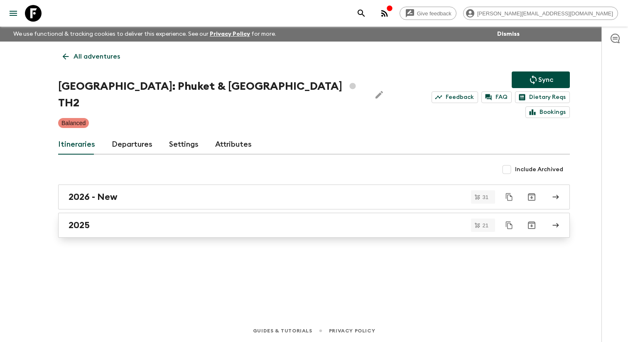 This screenshot has width=628, height=342. What do you see at coordinates (282, 330) in the screenshot?
I see `a: Guides & Tutorials` at bounding box center [282, 330].